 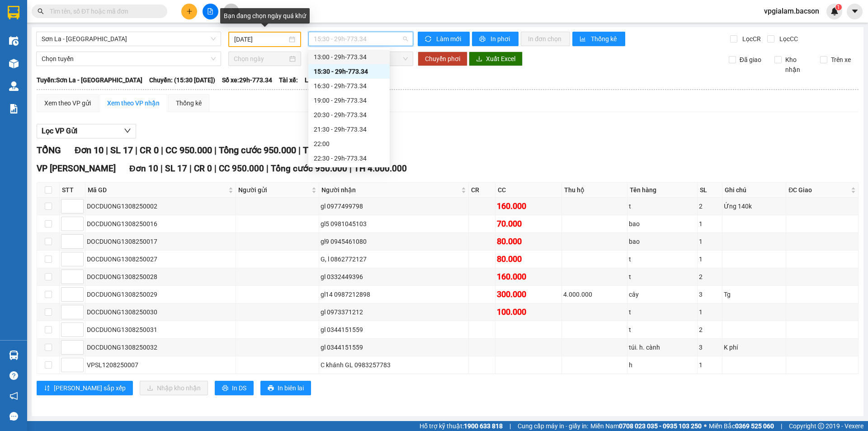 I want to click on button: In đơn chọn, so click(x=545, y=39).